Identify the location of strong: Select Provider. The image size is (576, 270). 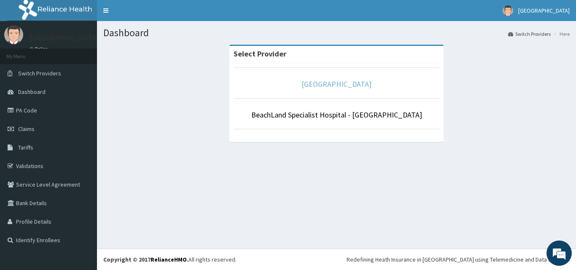
(260, 54).